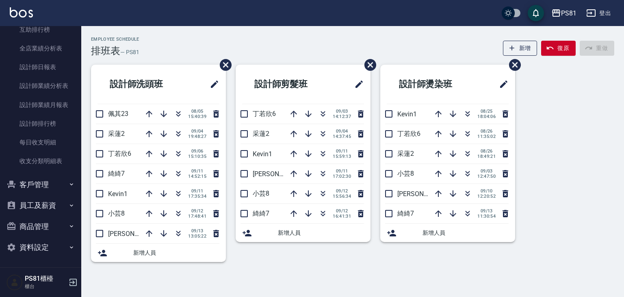 The width and height of the screenshot is (624, 297). I want to click on span: 17:02:30, so click(342, 176).